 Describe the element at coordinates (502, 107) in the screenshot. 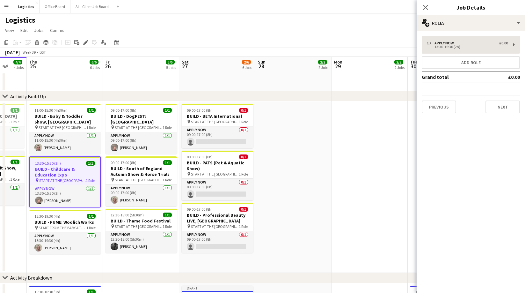

I see `button: Next` at that location.